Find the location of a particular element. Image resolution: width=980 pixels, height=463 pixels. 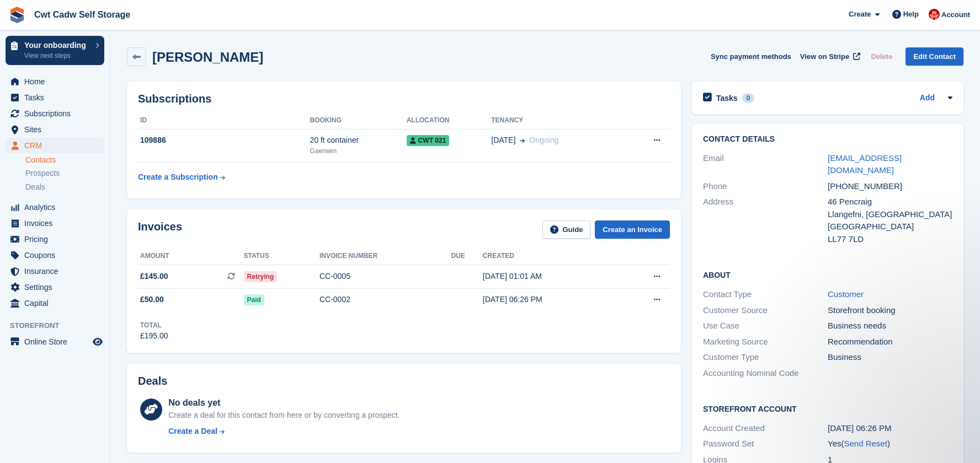

a: View on Stripe is located at coordinates (829, 56).